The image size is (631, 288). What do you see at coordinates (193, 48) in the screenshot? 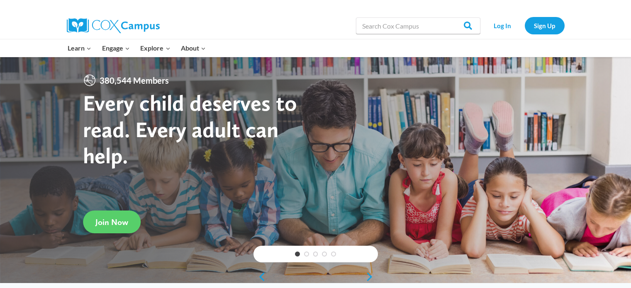
I see `span: About` at bounding box center [193, 48].